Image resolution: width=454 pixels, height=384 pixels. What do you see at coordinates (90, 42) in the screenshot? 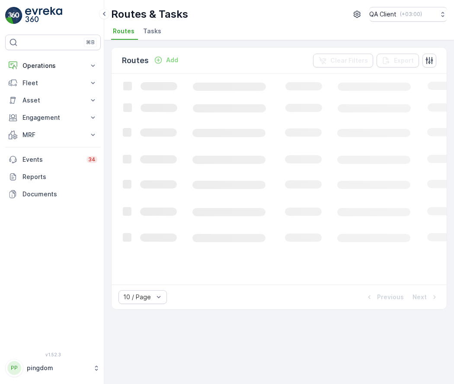
I see `p: ⌘B` at bounding box center [90, 42].